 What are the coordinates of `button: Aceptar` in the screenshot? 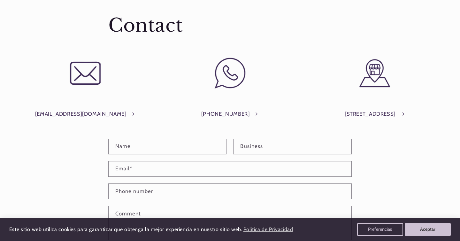 It's located at (428, 229).